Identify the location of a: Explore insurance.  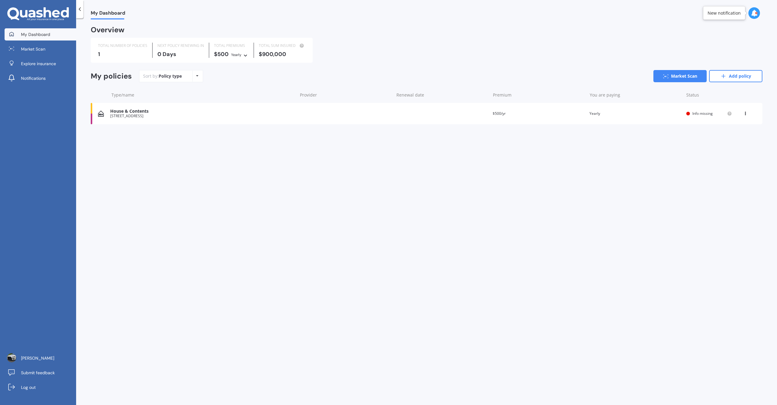
(40, 64).